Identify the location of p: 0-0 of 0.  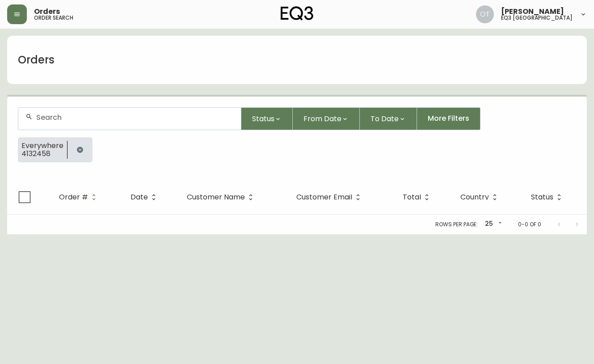
(530, 225).